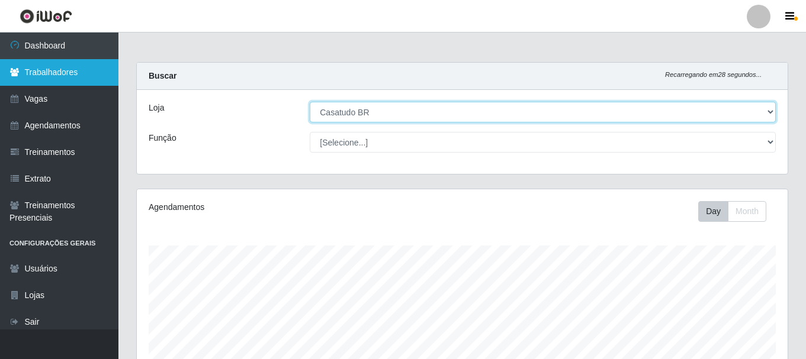 The image size is (806, 359). Describe the element at coordinates (736, 211) in the screenshot. I see `div: Toolbar with button groups` at that location.